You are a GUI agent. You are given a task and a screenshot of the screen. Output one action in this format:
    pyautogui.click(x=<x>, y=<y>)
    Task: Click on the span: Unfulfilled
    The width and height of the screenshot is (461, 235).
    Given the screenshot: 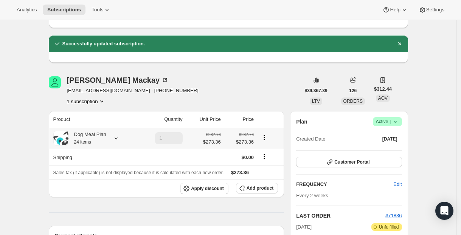 What is the action you would take?
    pyautogui.click(x=389, y=227)
    